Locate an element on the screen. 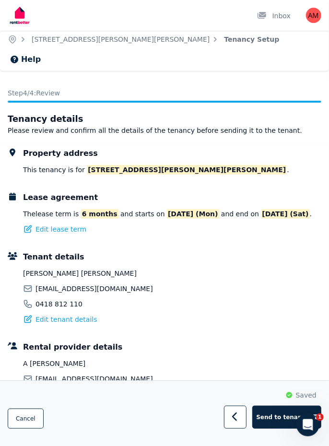 The height and width of the screenshot is (446, 329). span: 6 months is located at coordinates (100, 214).